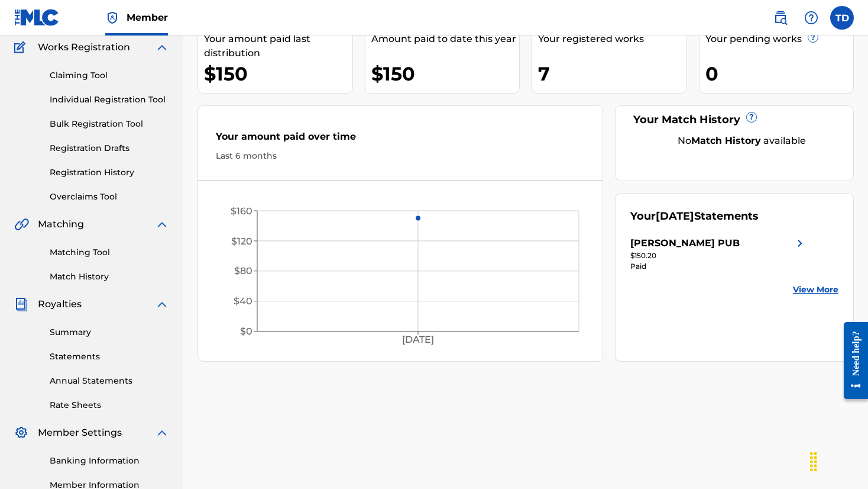 This screenshot has height=489, width=868. I want to click on strong: Match History, so click(726, 140).